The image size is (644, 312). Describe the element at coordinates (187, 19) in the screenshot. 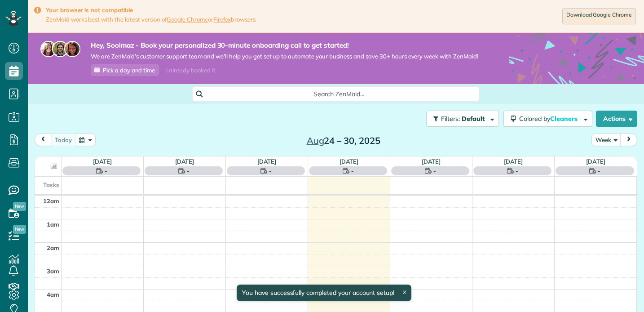

I see `a: Google Chrome` at that location.